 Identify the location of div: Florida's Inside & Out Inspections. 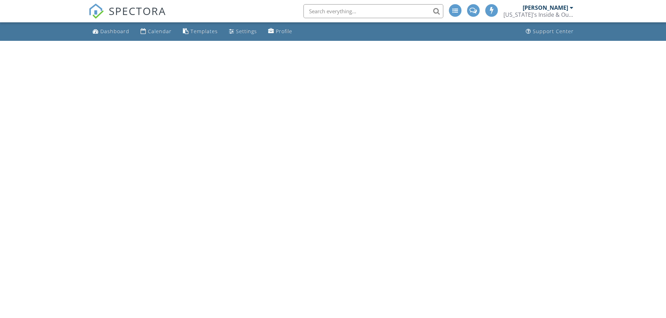
(538, 15).